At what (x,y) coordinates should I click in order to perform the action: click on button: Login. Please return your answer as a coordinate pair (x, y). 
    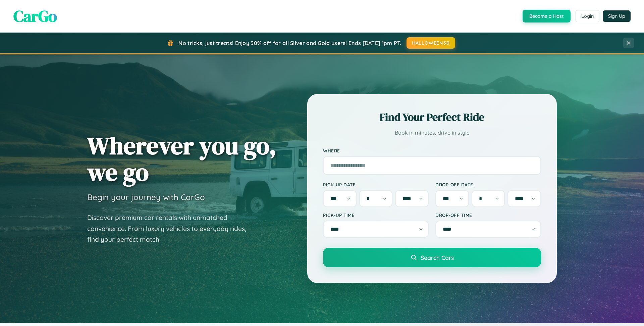
    Looking at the image, I should click on (587, 16).